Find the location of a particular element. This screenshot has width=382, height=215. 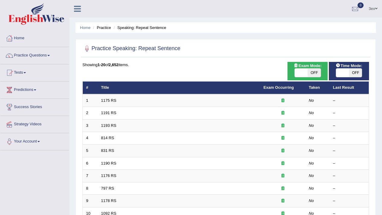

li: Speaking: Repeat Sentence is located at coordinates (139, 27).